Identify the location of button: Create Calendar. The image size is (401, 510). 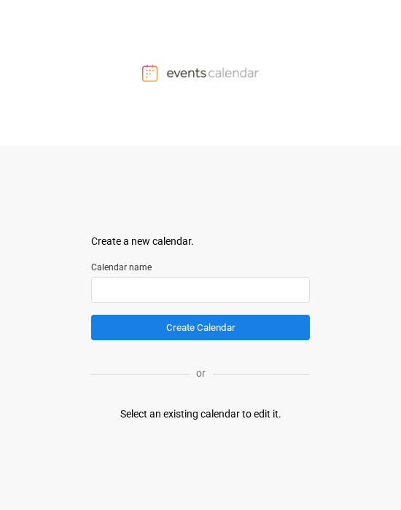
(201, 327).